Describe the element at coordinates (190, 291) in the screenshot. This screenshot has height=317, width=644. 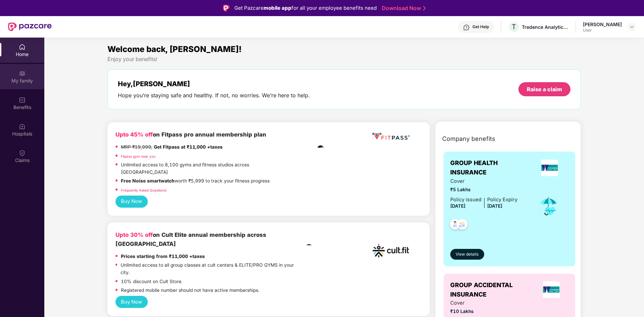
I see `p: Registered mobile number should not have active memberships.` at that location.